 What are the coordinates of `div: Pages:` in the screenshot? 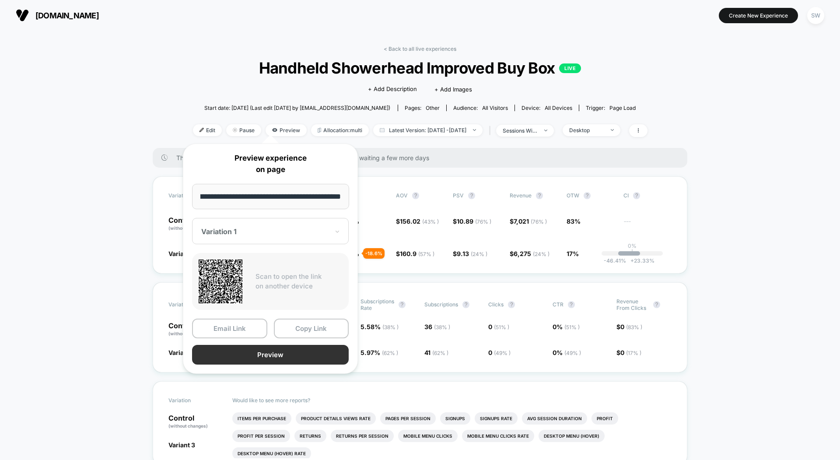 It's located at (422, 108).